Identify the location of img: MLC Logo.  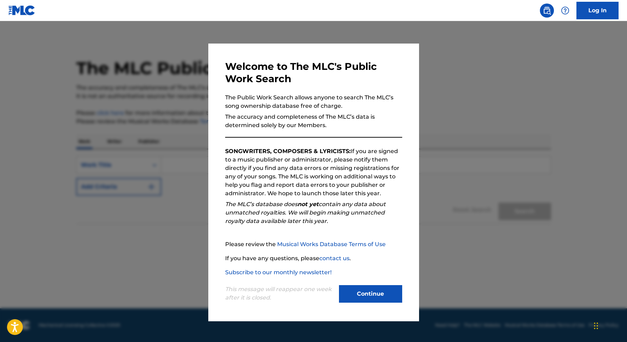
(22, 10).